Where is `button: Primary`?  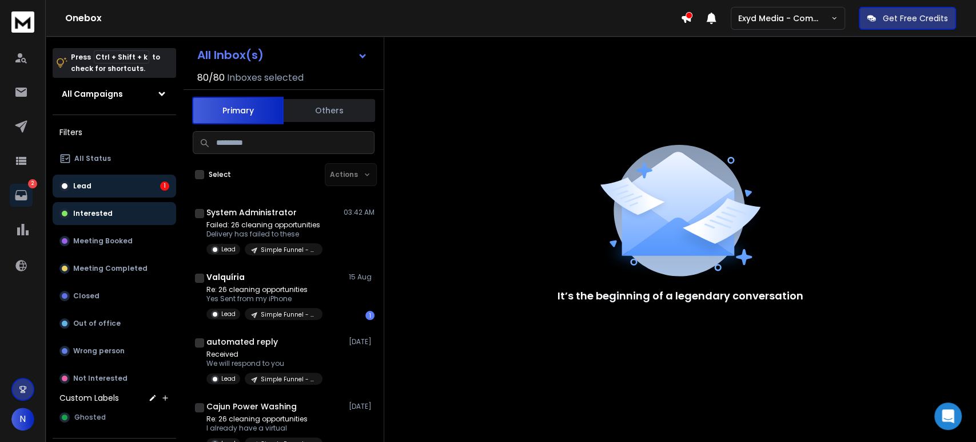
button: Primary is located at coordinates (238, 110).